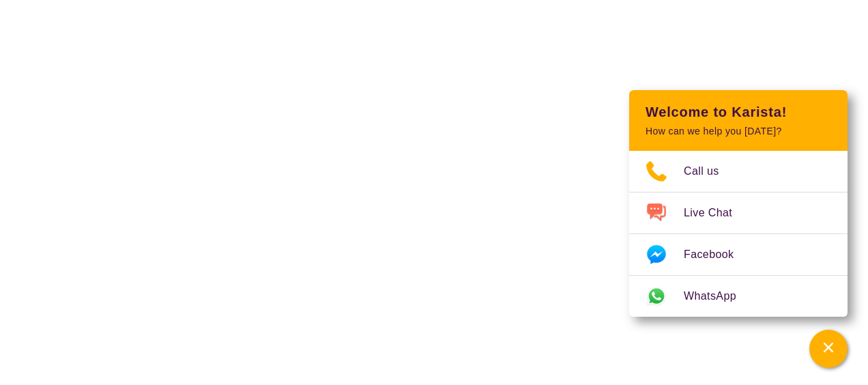 This screenshot has width=868, height=385. Describe the element at coordinates (739, 296) in the screenshot. I see `a: Web link opens in a new tab.` at that location.